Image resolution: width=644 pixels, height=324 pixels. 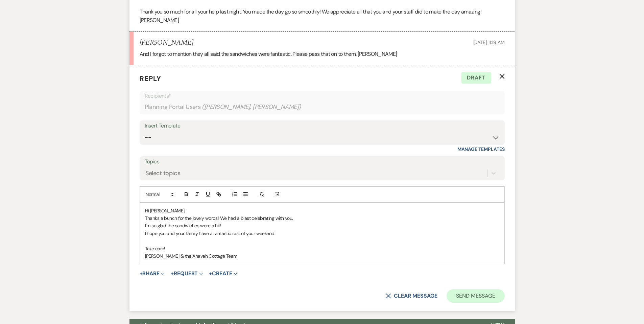 What do you see at coordinates (322, 107) in the screenshot?
I see `div: Planning Portal Users` at bounding box center [322, 107].